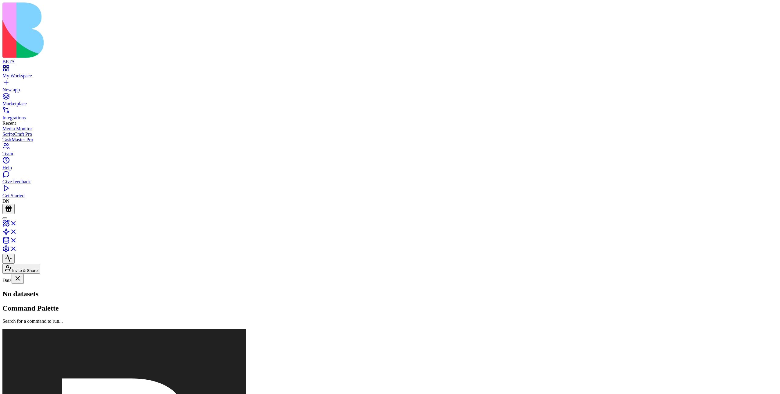  I want to click on button: Invite & Share, so click(21, 269).